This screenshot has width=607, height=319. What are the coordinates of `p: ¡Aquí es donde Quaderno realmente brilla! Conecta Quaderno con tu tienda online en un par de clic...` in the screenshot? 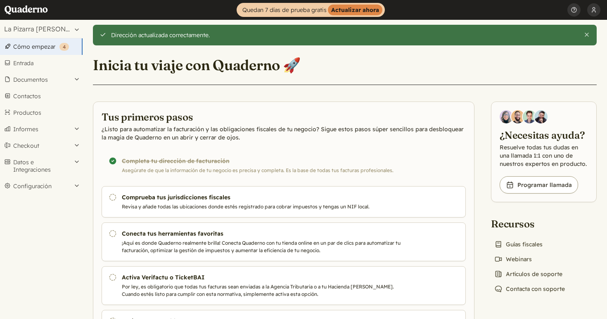 It's located at (263, 247).